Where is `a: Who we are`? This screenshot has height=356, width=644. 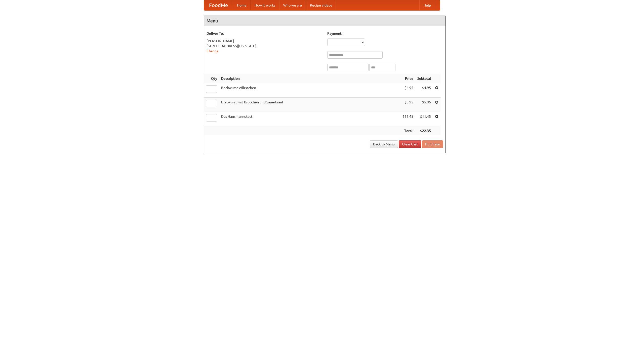 a: Who we are is located at coordinates (292, 5).